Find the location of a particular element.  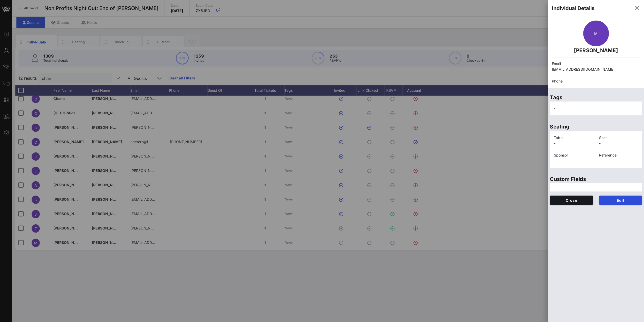

button: Edit is located at coordinates (621, 200).